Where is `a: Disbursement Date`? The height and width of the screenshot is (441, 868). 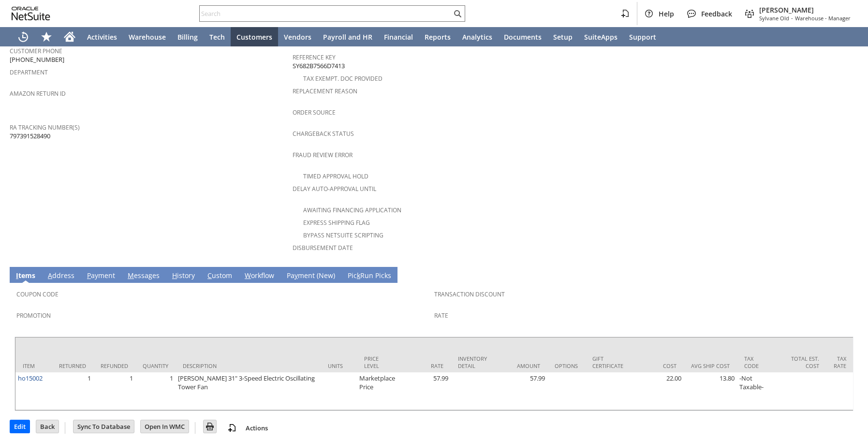 a: Disbursement Date is located at coordinates (322, 247).